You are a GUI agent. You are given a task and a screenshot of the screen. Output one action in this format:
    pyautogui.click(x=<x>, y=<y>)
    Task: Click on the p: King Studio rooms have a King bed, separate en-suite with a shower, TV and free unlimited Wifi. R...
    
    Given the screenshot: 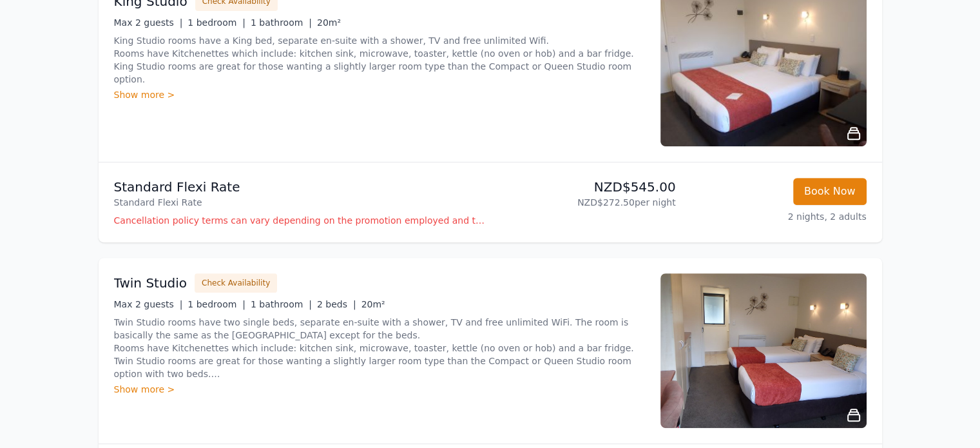 What is the action you would take?
    pyautogui.click(x=379, y=60)
    